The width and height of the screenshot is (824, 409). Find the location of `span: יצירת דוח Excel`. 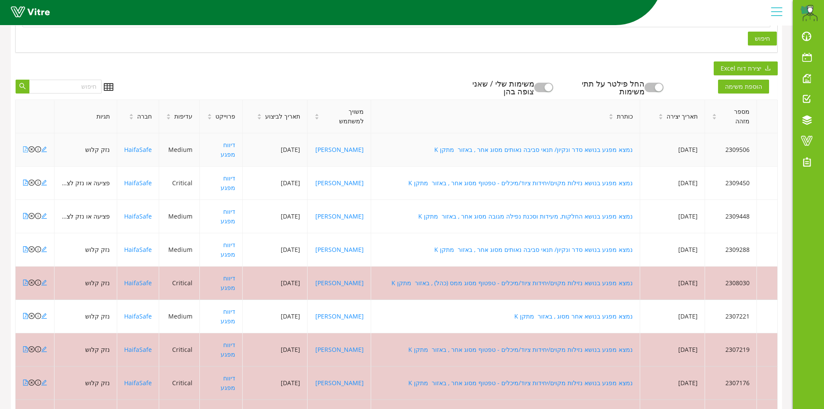

span: יצירת דוח Excel is located at coordinates (741, 68).